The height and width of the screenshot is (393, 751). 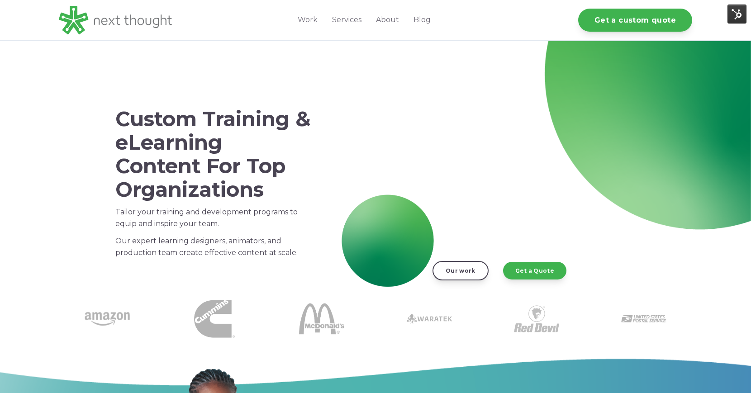 What do you see at coordinates (213, 247) in the screenshot?
I see `p: Our expert learning designers, animators, and production team create effective content at scale.` at bounding box center [213, 247].